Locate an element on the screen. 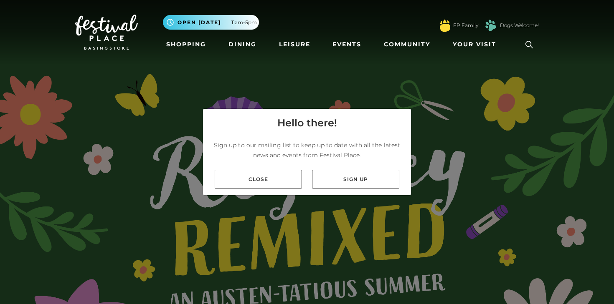  a: Your Visit is located at coordinates (476, 44).